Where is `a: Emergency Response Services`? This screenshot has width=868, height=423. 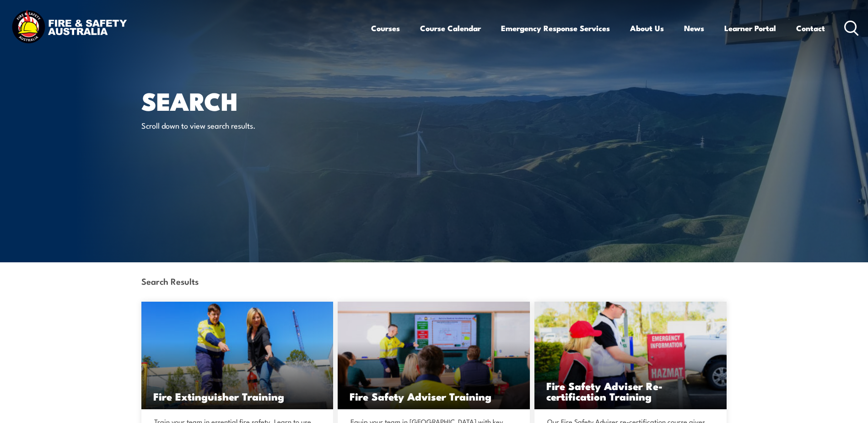
a: Emergency Response Services is located at coordinates (556, 28).